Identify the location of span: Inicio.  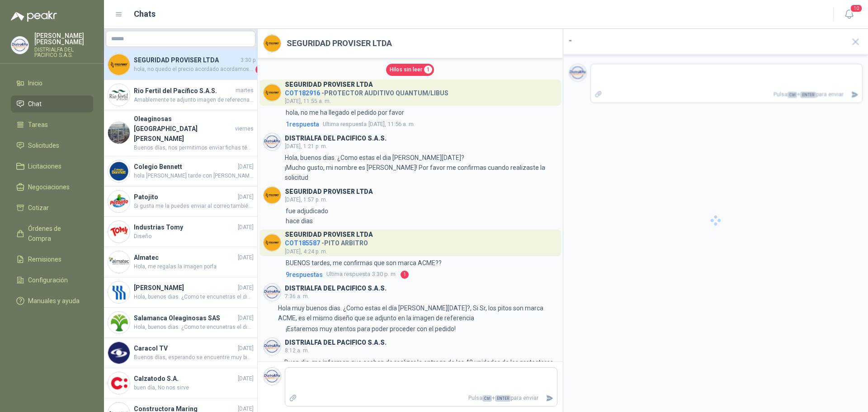
(35, 83).